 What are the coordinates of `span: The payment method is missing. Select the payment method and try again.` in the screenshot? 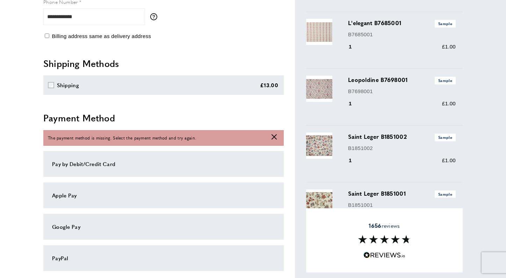 It's located at (122, 138).